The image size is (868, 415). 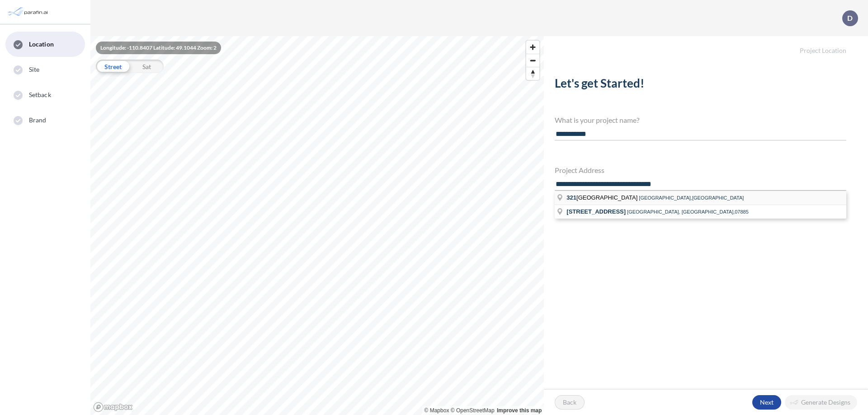 What do you see at coordinates (532, 60) in the screenshot?
I see `button: Zoom out` at bounding box center [532, 60].